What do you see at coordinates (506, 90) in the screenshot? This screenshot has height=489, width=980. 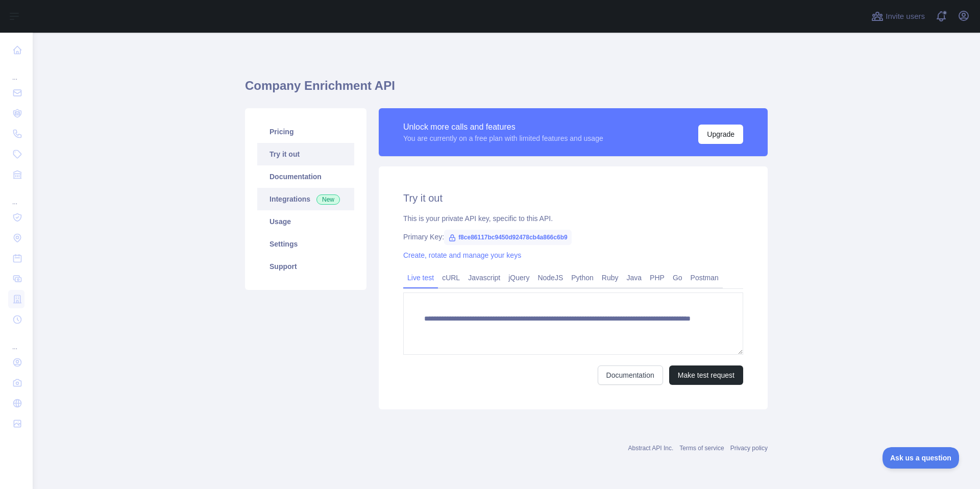 I see `h1: Company Enrichment API` at bounding box center [506, 90].